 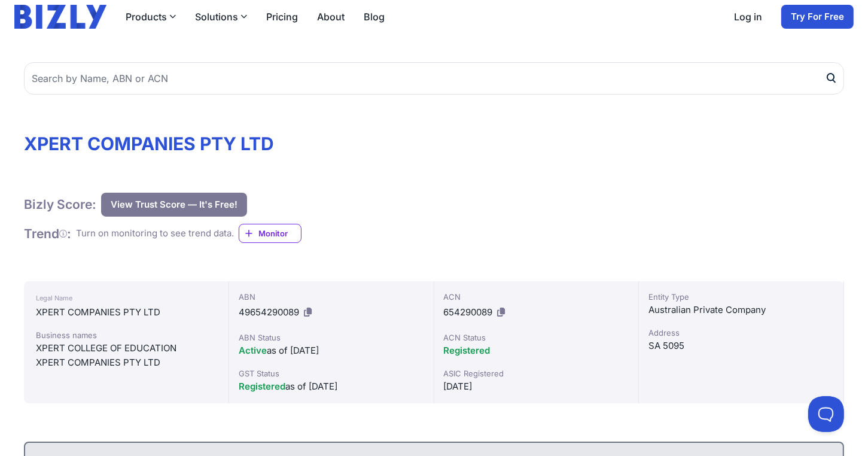 I want to click on span: Active, so click(x=252, y=350).